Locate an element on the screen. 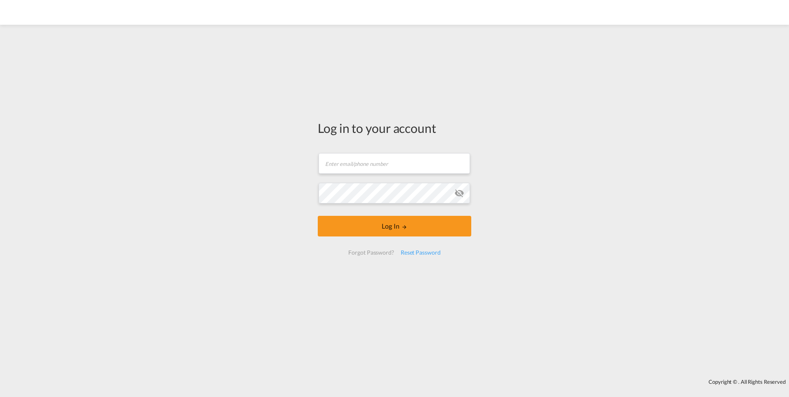 The height and width of the screenshot is (397, 789). div: Forgot Password? is located at coordinates (371, 252).